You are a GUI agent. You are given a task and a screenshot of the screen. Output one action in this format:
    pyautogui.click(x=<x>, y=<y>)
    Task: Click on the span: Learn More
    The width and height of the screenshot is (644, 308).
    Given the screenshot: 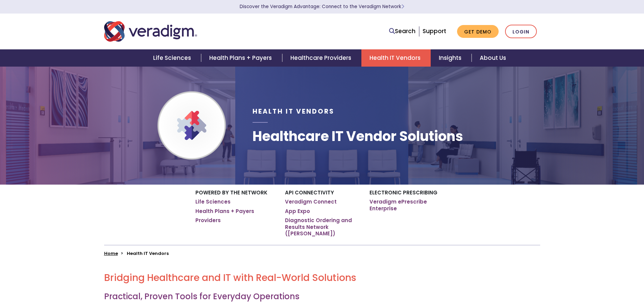 What is the action you would take?
    pyautogui.click(x=402, y=6)
    